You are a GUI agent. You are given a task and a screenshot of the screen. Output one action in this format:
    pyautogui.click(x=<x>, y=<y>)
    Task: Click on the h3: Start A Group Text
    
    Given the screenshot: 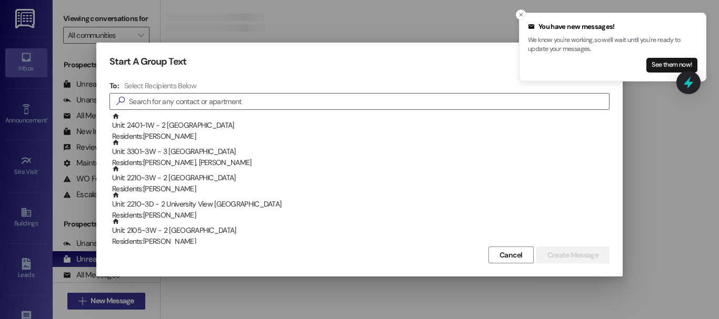 What is the action you would take?
    pyautogui.click(x=148, y=62)
    